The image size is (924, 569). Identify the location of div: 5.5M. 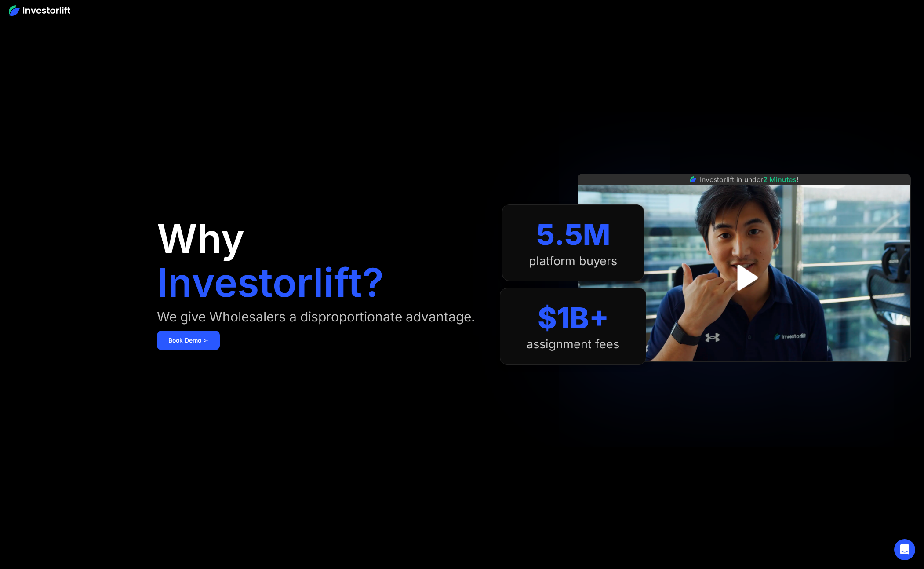
(573, 234).